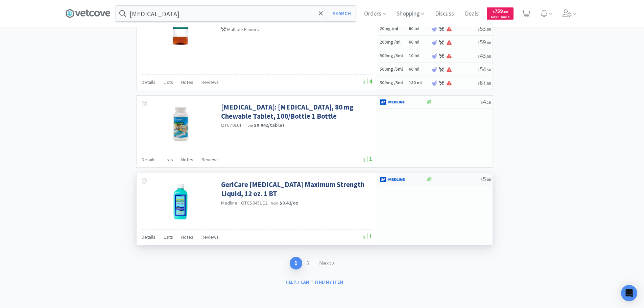  I want to click on span: Cash Back, so click(500, 17).